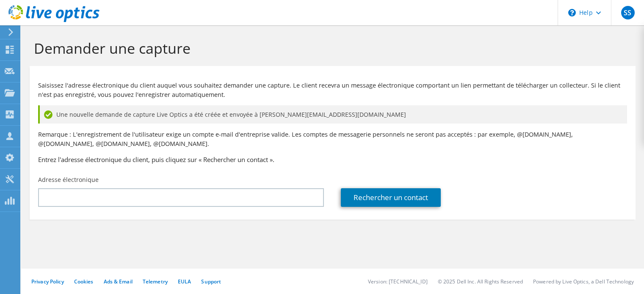  I want to click on li: © 2025 Dell Inc. All Rights Reserved, so click(480, 281).